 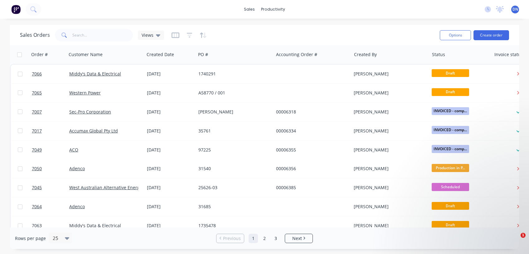 What do you see at coordinates (311, 169) in the screenshot?
I see `div: 00006356` at bounding box center [311, 169].